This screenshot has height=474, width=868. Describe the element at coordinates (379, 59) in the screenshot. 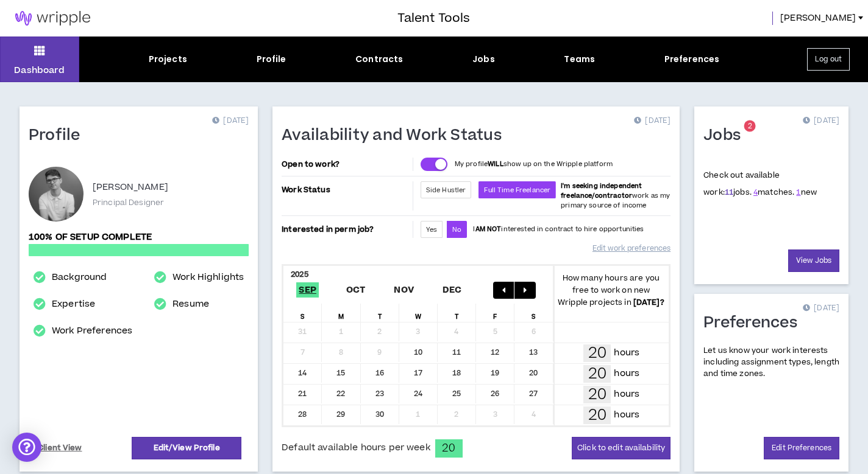

I see `div: Contracts` at that location.